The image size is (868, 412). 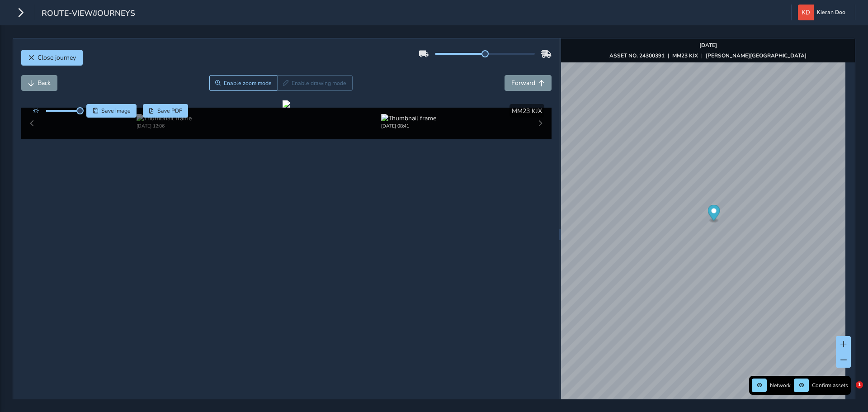 I want to click on span: 1, so click(x=859, y=385).